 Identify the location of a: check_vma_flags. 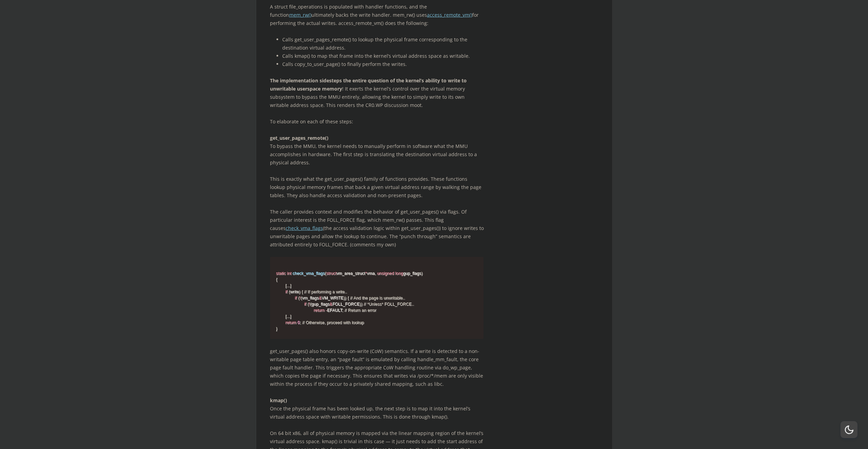
(304, 228).